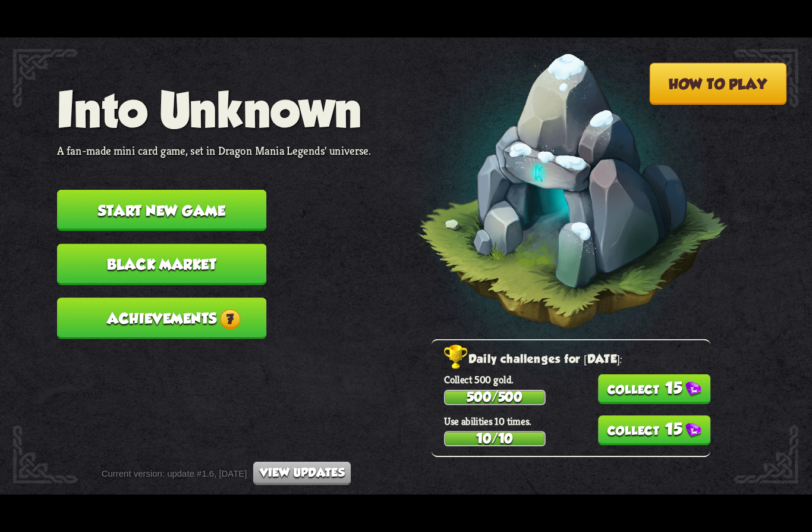  Describe the element at coordinates (214, 150) in the screenshot. I see `p: A fan-made mini card game, set in Dragon Mania Legends' universe.` at that location.